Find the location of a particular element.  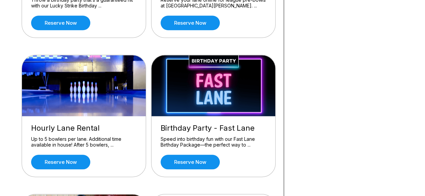

div: Speed into birthday fun with our Fast Lane Birthday Package—the perfect way to ... is located at coordinates (213, 142).